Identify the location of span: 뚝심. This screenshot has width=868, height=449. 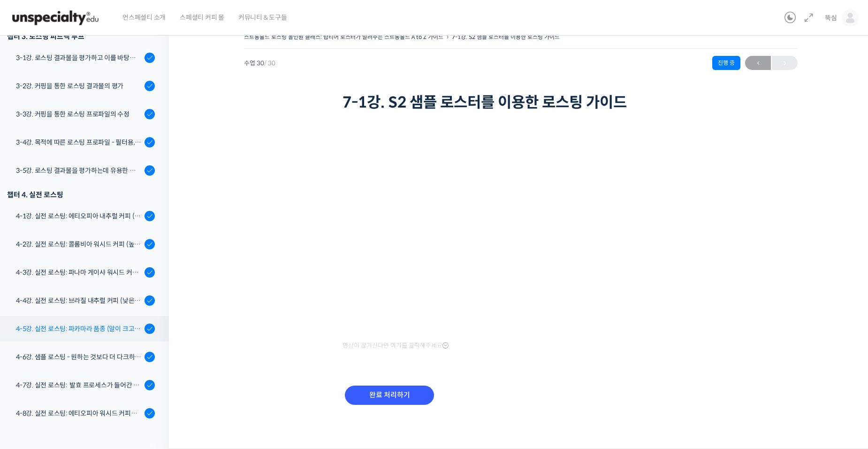
(830, 18).